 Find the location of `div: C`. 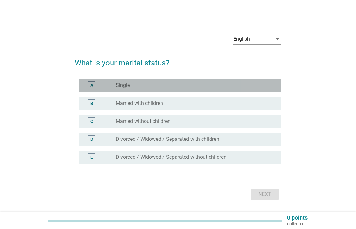

div: C is located at coordinates (92, 121).